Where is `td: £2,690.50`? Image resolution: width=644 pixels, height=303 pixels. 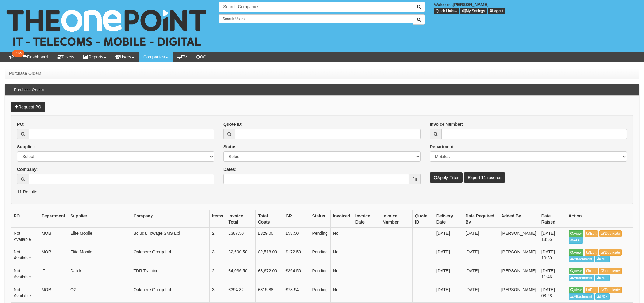
td: £2,690.50 is located at coordinates (241, 256).